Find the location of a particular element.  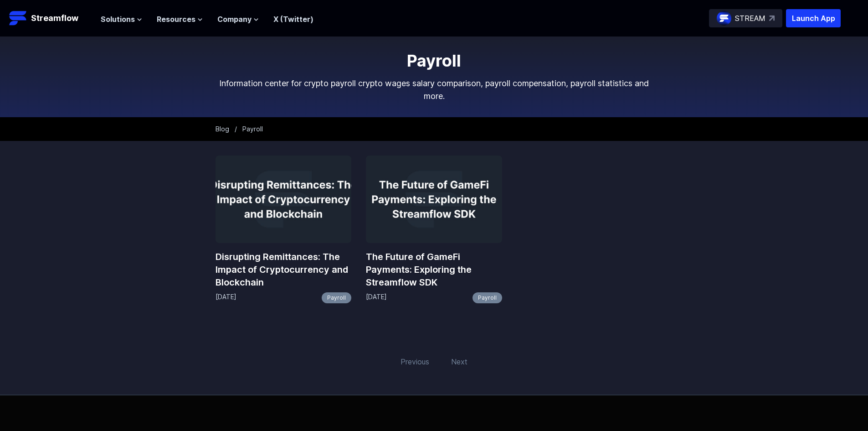

a: Streamflow is located at coordinates (50, 18).